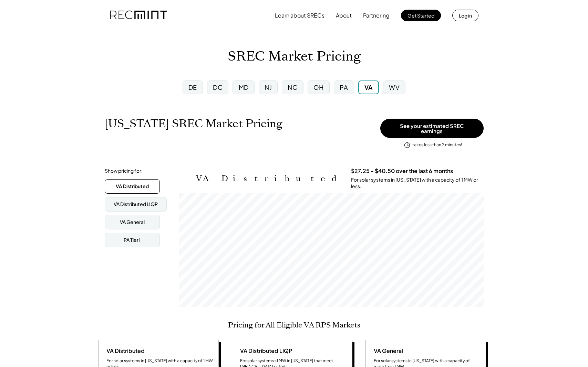  I want to click on div: PA, so click(344, 87).